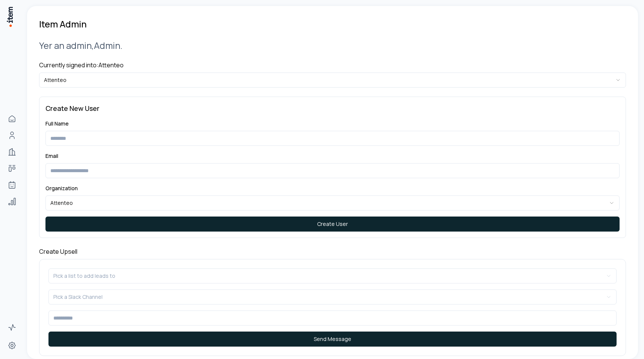 This screenshot has height=359, width=644. Describe the element at coordinates (333, 45) in the screenshot. I see `h2: Yer an admin, Admin .` at that location.